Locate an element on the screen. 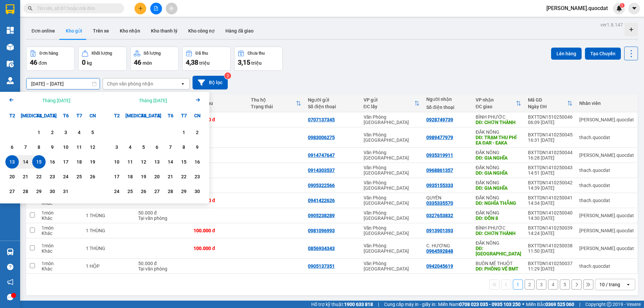 The width and height of the screenshot is (644, 308). div: Choose Chủ Nhật, tháng 11 16 2025. It's available. is located at coordinates (197, 162).